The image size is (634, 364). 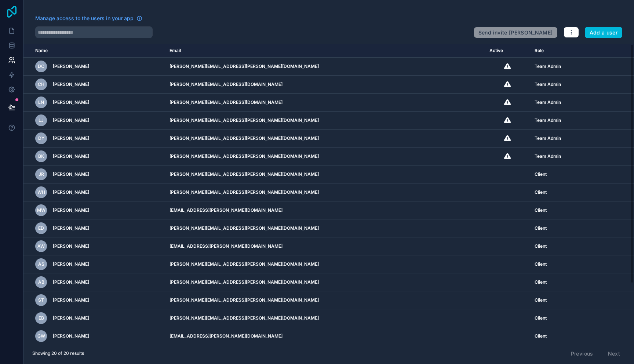 I want to click on span: BK, so click(x=41, y=157).